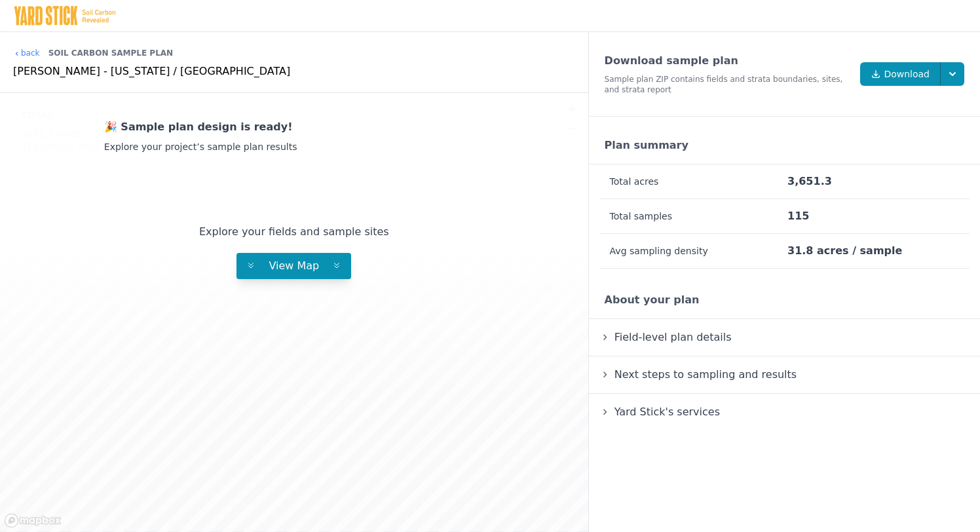 The width and height of the screenshot is (980, 532). Describe the element at coordinates (877, 217) in the screenshot. I see `td: 115` at that location.